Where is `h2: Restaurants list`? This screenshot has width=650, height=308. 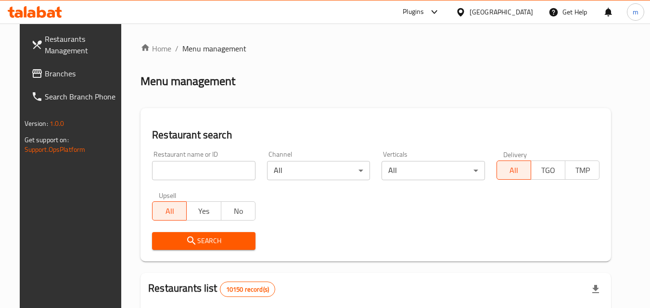 h2: Restaurants list is located at coordinates (212, 289).